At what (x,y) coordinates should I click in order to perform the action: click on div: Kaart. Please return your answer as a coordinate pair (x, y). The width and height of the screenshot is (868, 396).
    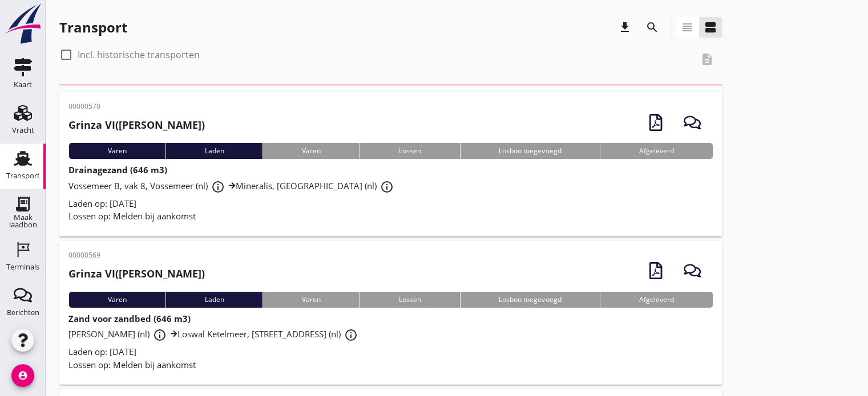
    Looking at the image, I should click on (22, 84).